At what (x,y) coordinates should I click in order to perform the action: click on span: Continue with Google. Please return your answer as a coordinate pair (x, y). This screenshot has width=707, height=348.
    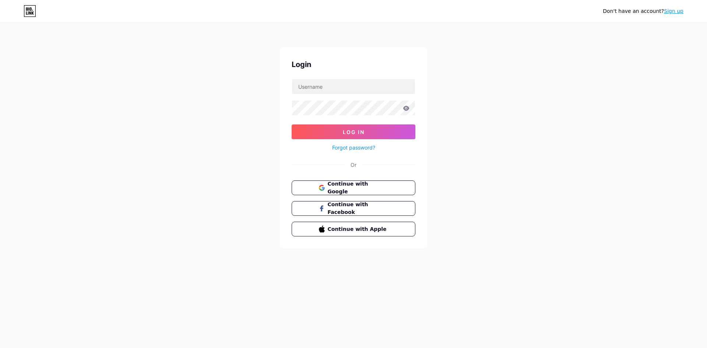
    Looking at the image, I should click on (358, 188).